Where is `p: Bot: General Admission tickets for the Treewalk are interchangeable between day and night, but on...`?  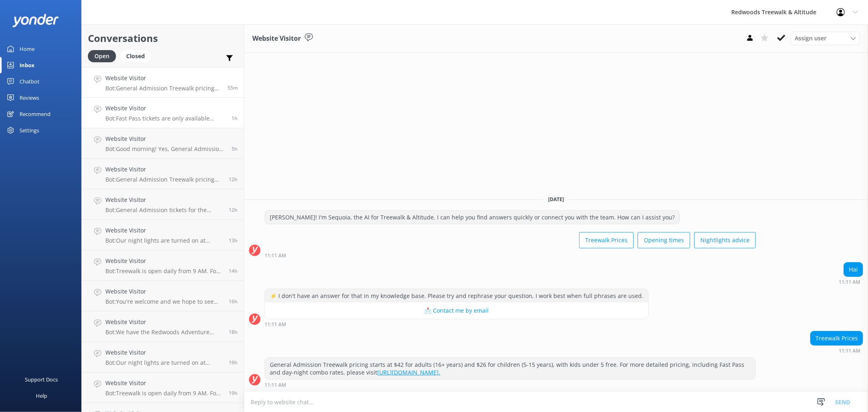 p: Bot: General Admission tickets for the Treewalk are interchangeable between day and night, but on... is located at coordinates (164, 210).